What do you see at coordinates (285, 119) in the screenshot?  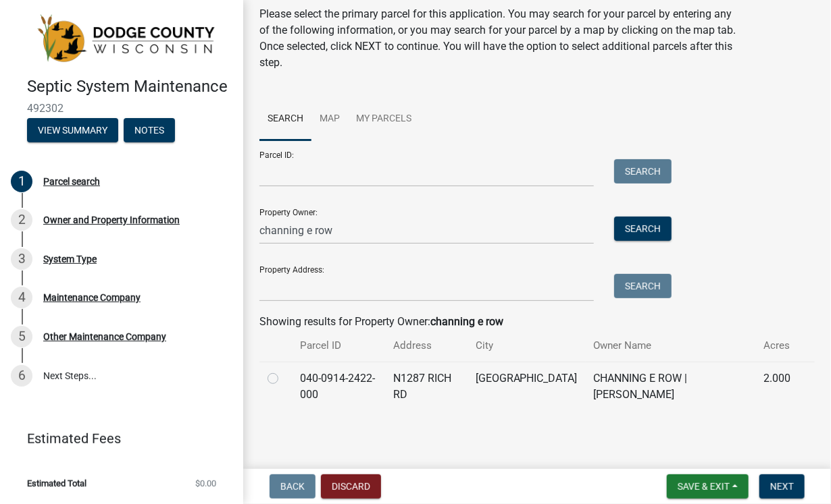 I see `a: Search` at bounding box center [285, 119].